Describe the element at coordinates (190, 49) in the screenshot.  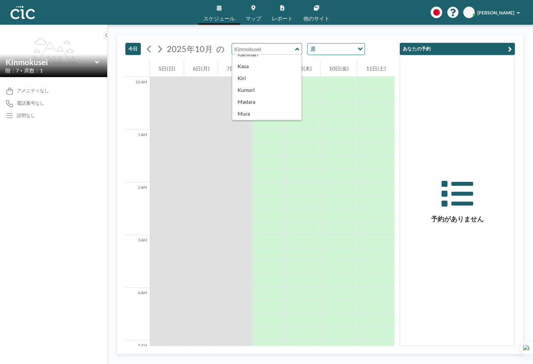
I see `span: 2025年10月` at that location.